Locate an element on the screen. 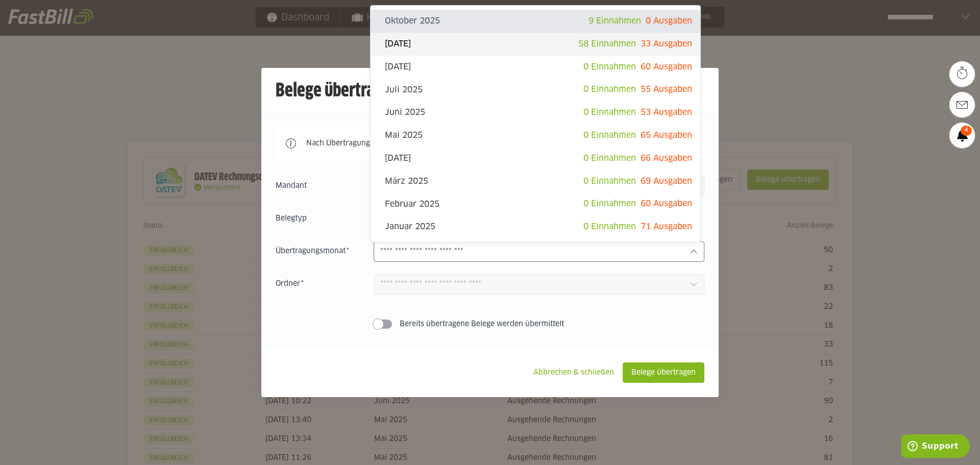  sl-option: Mai 2025 is located at coordinates (536, 135).